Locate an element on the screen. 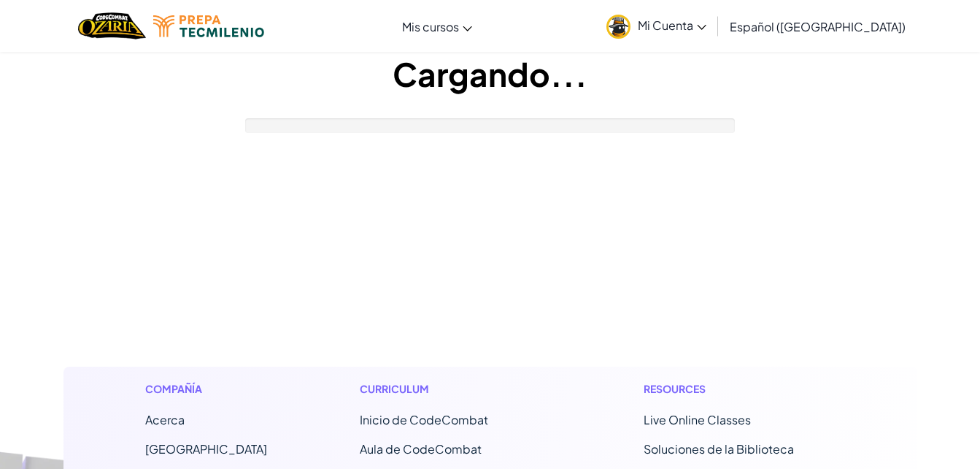 The height and width of the screenshot is (469, 980). a: Ozaria by CodeCombat logo is located at coordinates (112, 25).